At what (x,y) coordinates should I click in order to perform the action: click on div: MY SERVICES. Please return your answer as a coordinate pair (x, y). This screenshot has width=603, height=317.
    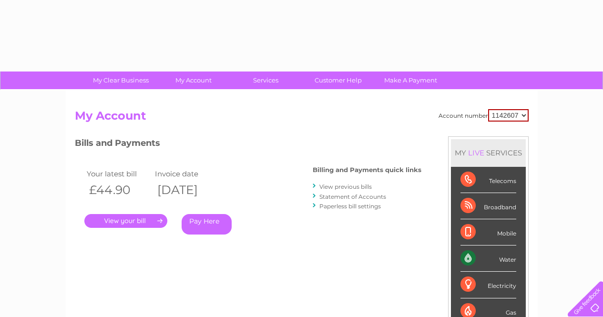
    Looking at the image, I should click on (488, 153).